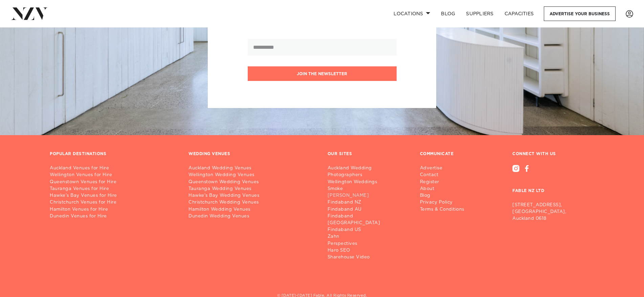 This screenshot has height=297, width=644. What do you see at coordinates (114, 168) in the screenshot?
I see `a: Auckland Venues for Hire` at bounding box center [114, 168].